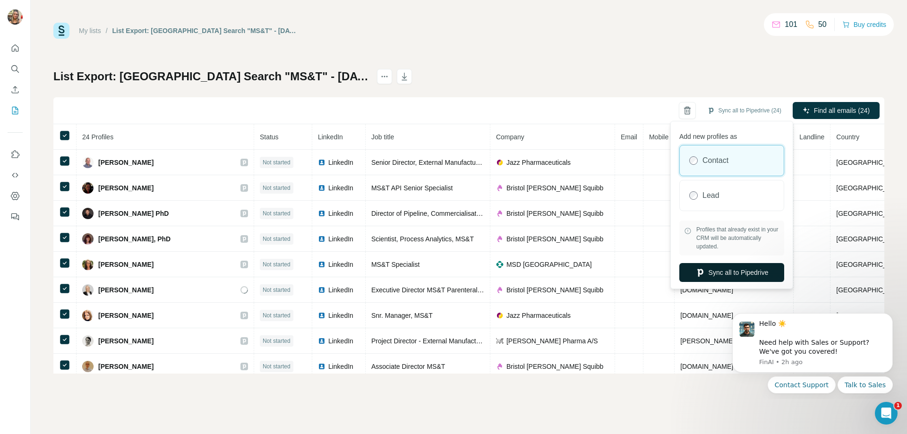 The height and width of the screenshot is (434, 907). I want to click on button: Find all emails (24), so click(836, 110).